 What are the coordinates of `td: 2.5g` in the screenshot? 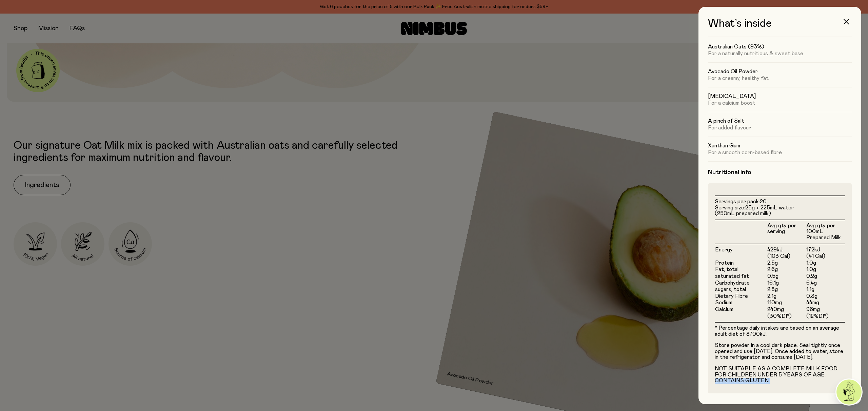 It's located at (786, 263).